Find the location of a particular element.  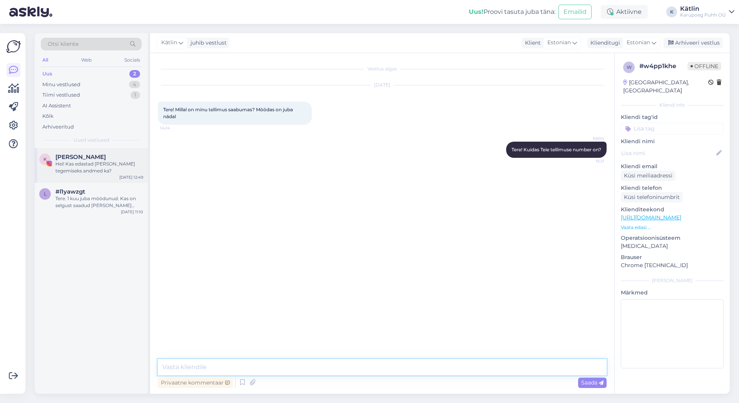

p: Klienditeekond is located at coordinates (672, 209).